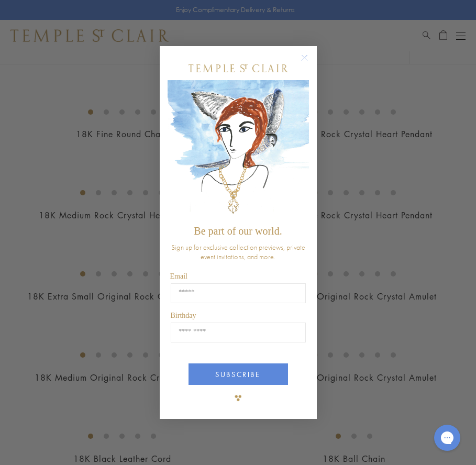 Image resolution: width=476 pixels, height=465 pixels. What do you see at coordinates (18, 17) in the screenshot?
I see `button: Gorgias live chat` at bounding box center [18, 17].